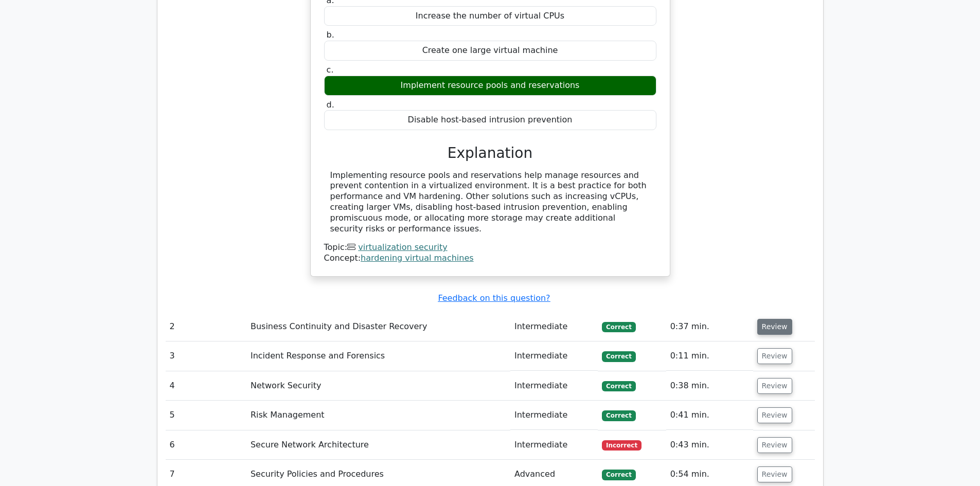 The image size is (980, 486). I want to click on td: Incident Response and Forensics, so click(378, 356).